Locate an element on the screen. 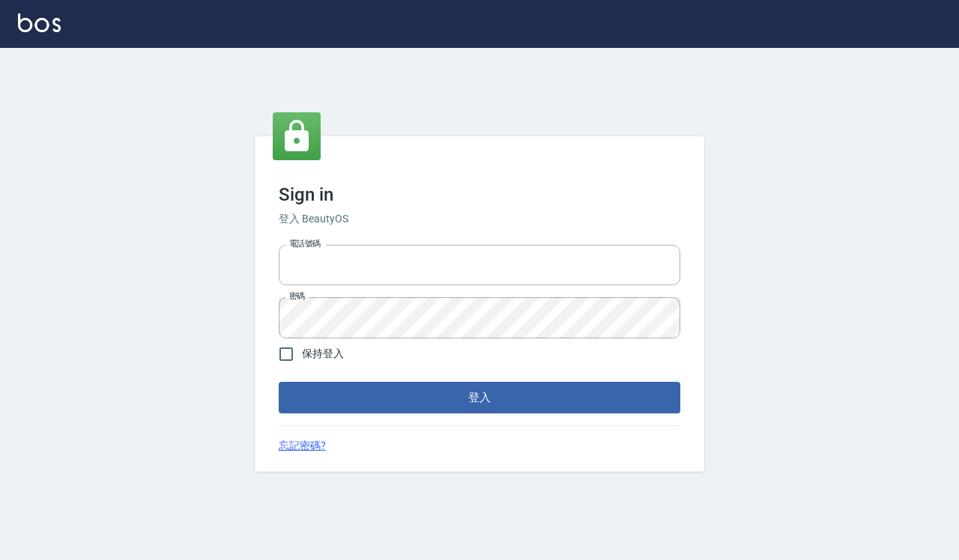 This screenshot has height=560, width=959. a: 忘記密碼? is located at coordinates (302, 446).